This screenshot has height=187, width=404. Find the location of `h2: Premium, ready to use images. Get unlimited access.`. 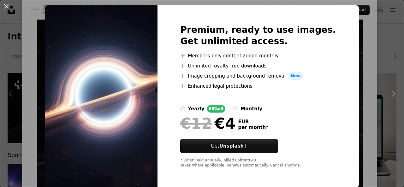

h2: Premium, ready to use images. Get unlimited access. is located at coordinates (258, 36).